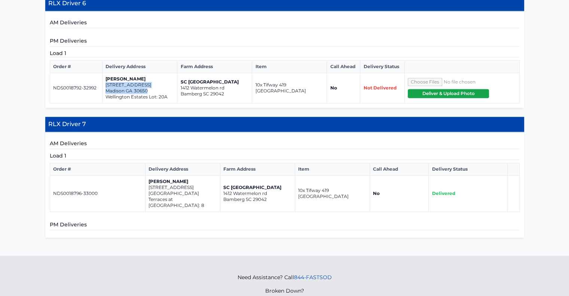 The image size is (569, 296). I want to click on p: Need Assistance? Call, so click(285, 277).